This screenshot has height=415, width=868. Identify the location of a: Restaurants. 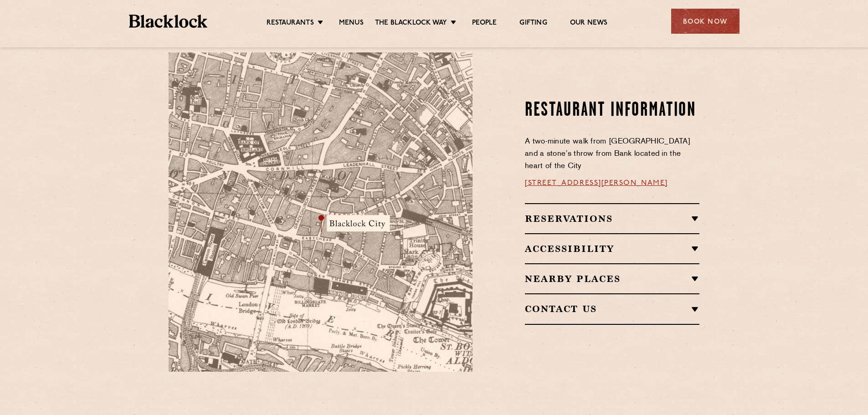
(291, 24).